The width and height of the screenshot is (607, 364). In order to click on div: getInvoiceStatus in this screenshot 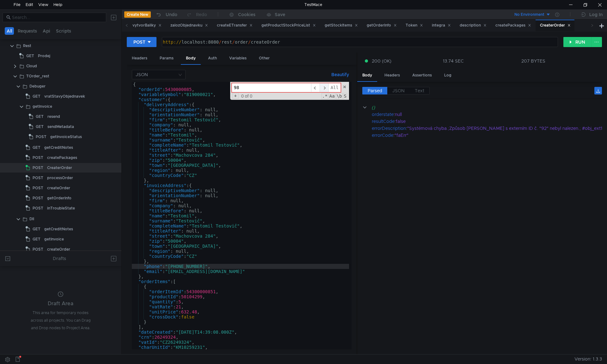, I will do `click(66, 137)`.